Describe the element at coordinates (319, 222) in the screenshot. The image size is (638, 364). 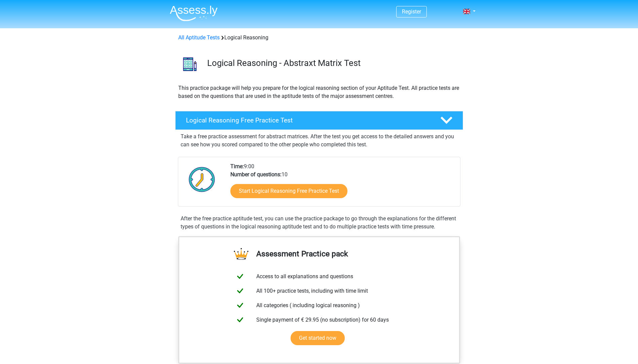
I see `div: After the free practice aptitude test, you can use the practice package to go through the explana...` at that location.